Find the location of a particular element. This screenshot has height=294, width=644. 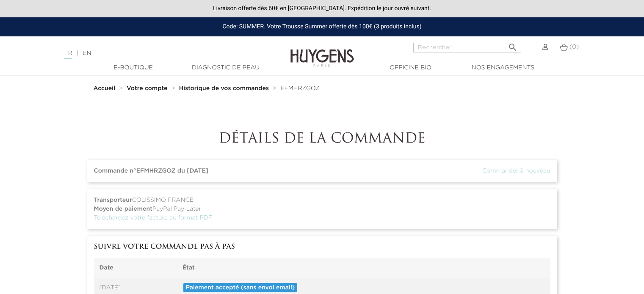

h3: Suivre votre commande pas à pas is located at coordinates (322, 247).